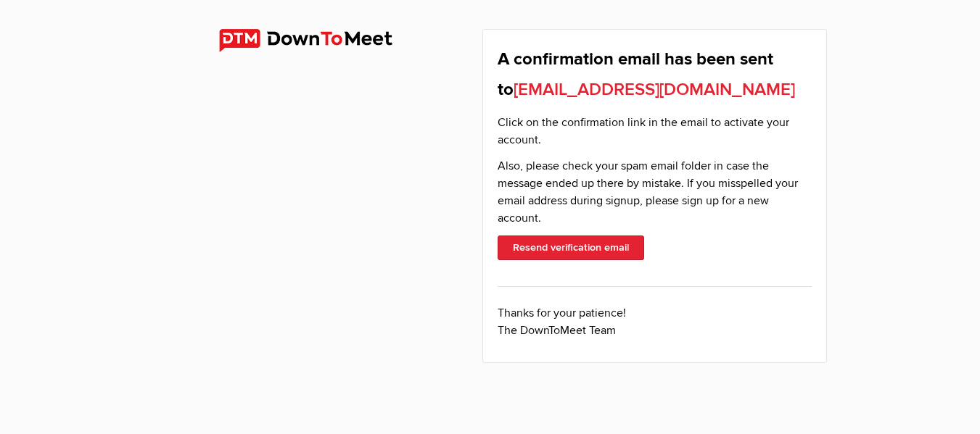  Describe the element at coordinates (655, 136) in the screenshot. I see `p: Click on the confirmation link in the email to activate your account.` at that location.